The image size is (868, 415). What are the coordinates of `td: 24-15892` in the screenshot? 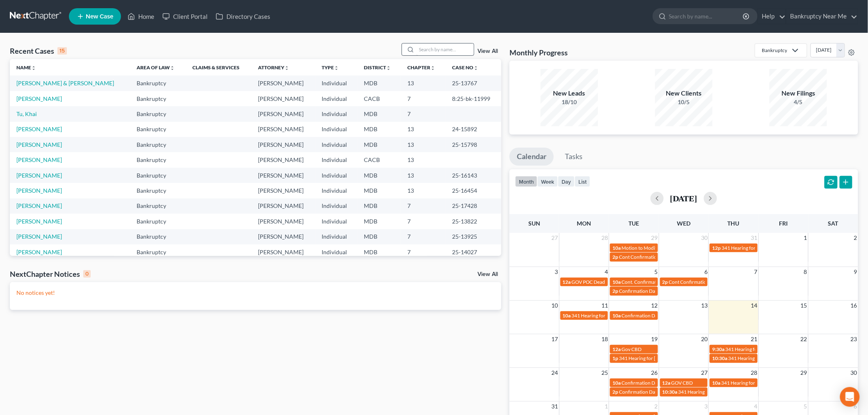 It's located at (474, 129).